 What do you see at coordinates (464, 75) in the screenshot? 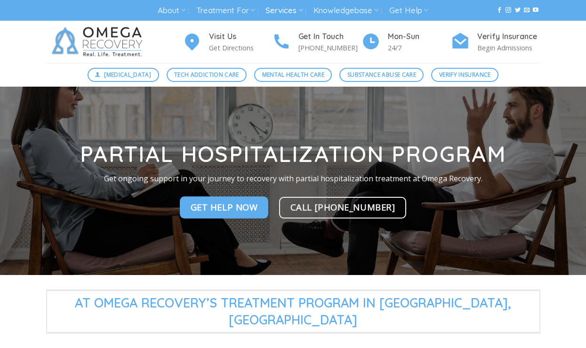
I see `a: Verify Insurance` at bounding box center [464, 75].